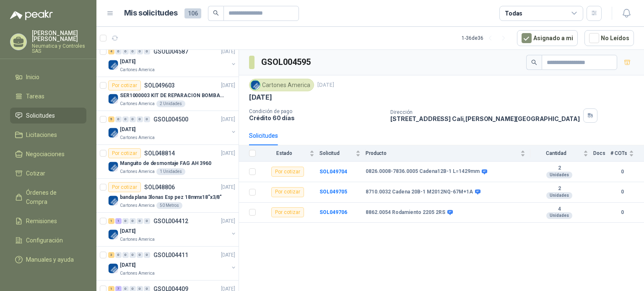 The image size is (644, 291). Describe the element at coordinates (50, 260) in the screenshot. I see `span: Manuales y ayuda` at that location.